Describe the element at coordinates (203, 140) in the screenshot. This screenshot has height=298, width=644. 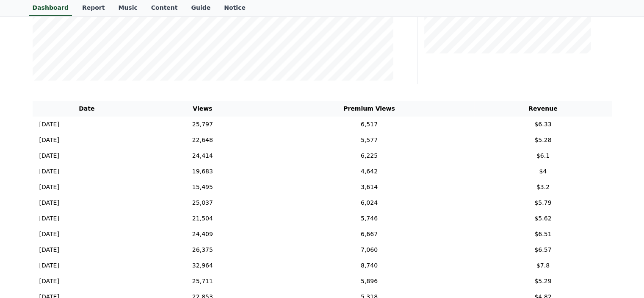
I see `td: 22,648` at that location.